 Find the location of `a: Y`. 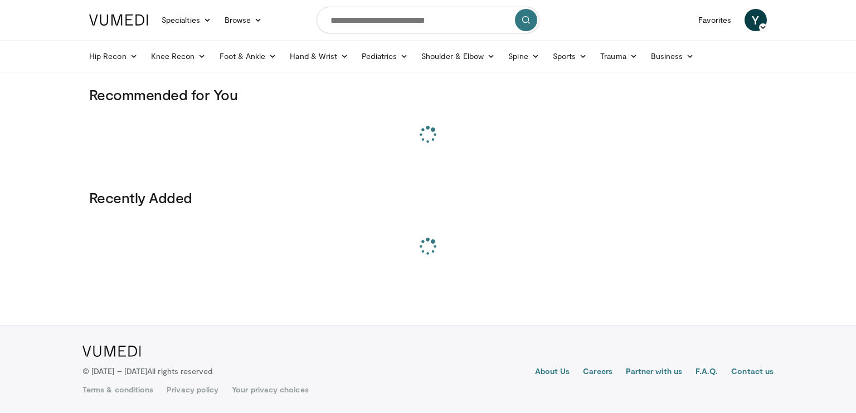

a: Y is located at coordinates (755, 20).